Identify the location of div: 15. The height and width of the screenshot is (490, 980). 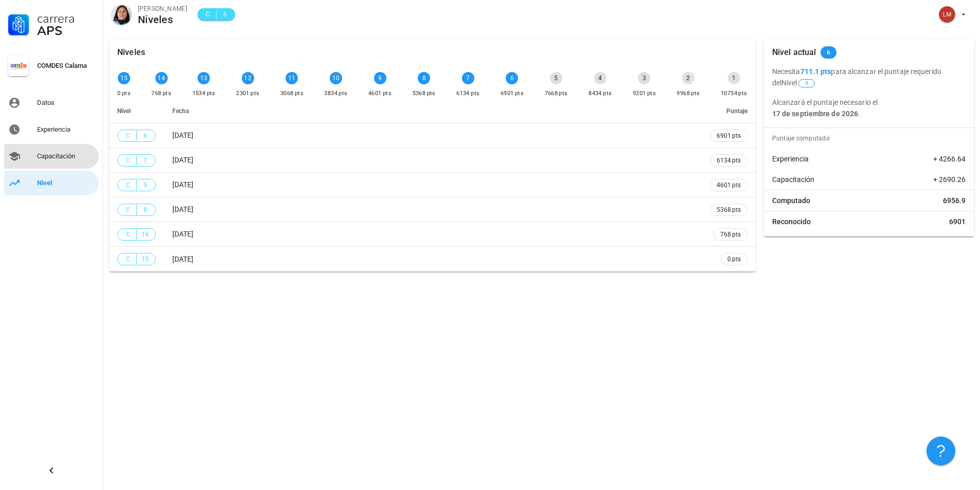
(124, 78).